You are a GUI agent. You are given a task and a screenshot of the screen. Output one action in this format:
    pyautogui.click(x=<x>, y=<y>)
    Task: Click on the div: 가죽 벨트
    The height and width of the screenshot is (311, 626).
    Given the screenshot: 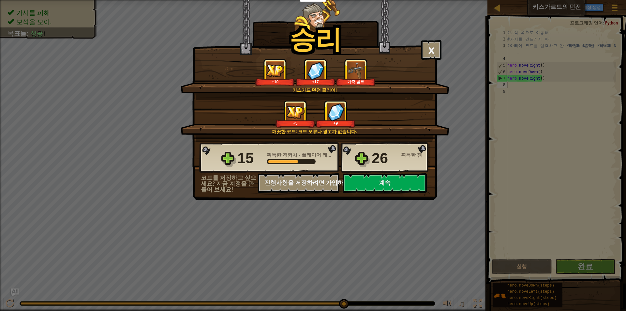 What is the action you would take?
    pyautogui.click(x=356, y=82)
    